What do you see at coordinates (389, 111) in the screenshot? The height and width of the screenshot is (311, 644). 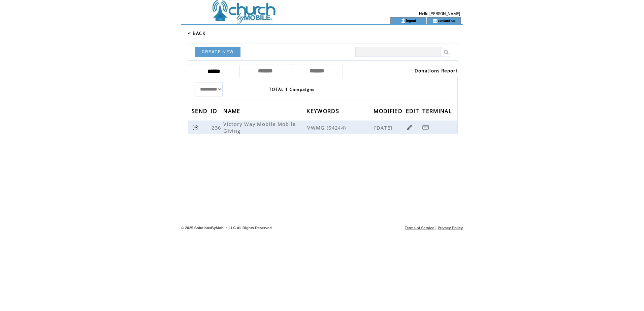 I see `a: MODIFIED` at bounding box center [389, 111].